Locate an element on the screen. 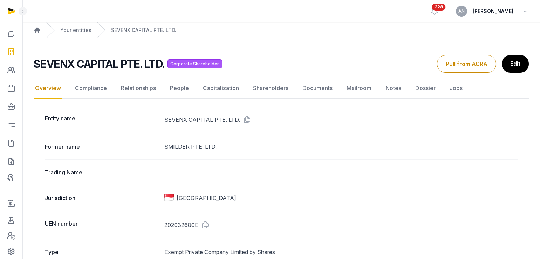 The width and height of the screenshot is (540, 259). a: Mailroom is located at coordinates (359, 88).